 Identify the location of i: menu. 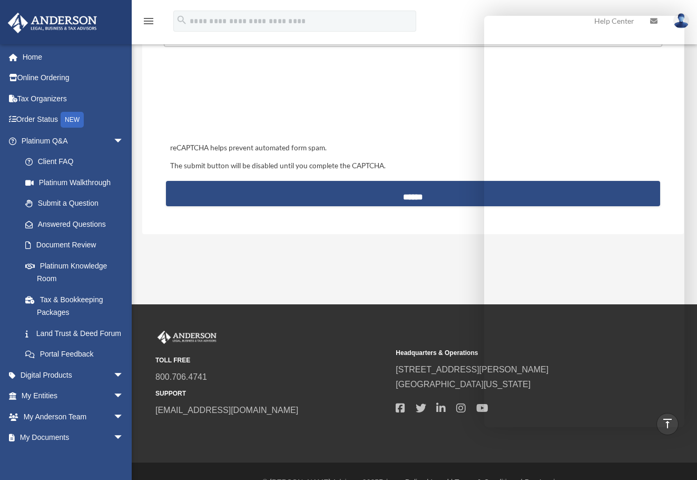
(149, 21).